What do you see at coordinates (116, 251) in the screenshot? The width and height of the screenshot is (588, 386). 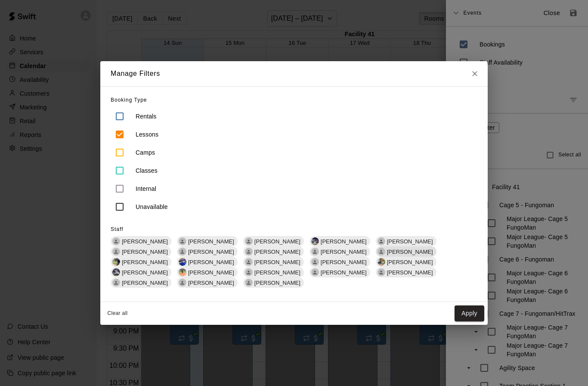 I see `div: Elijah Hansen` at bounding box center [116, 251].